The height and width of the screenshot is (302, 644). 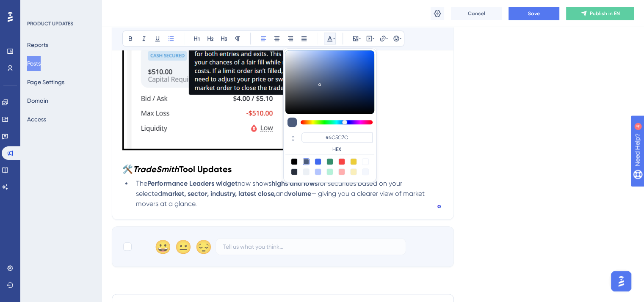 I want to click on strong: volume, so click(x=299, y=193).